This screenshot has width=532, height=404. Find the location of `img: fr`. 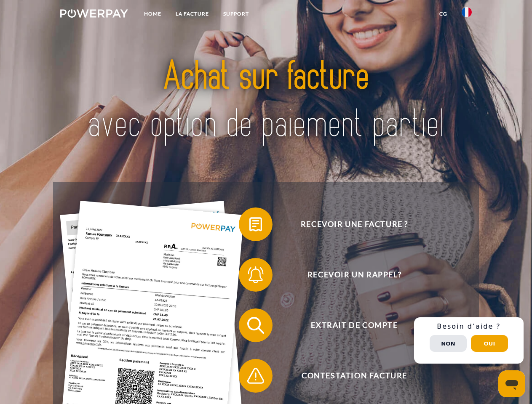

img: fr is located at coordinates (466, 12).